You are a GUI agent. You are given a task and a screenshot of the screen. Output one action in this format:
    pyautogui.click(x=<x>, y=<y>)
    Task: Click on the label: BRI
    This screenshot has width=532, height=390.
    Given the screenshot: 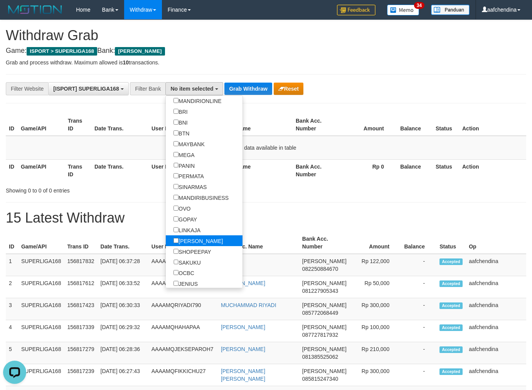 What is the action you would take?
    pyautogui.click(x=180, y=111)
    